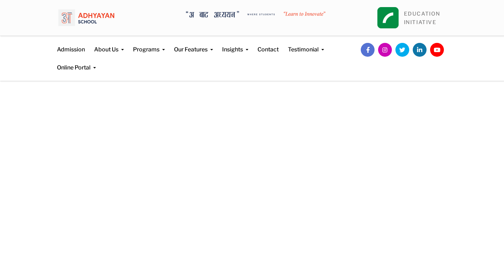  I want to click on img: A Bata Adhyayan where students learn to Innovate, so click(256, 14).